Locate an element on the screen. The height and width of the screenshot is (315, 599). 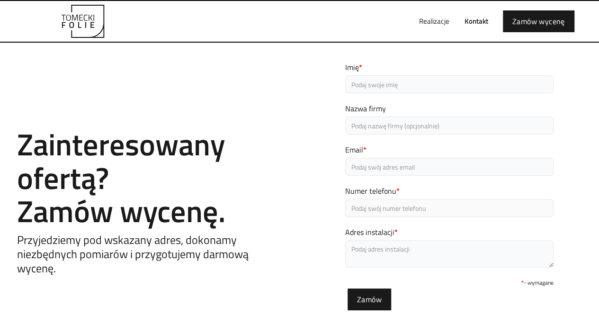
input: Podaj swój adres email is located at coordinates (449, 167).